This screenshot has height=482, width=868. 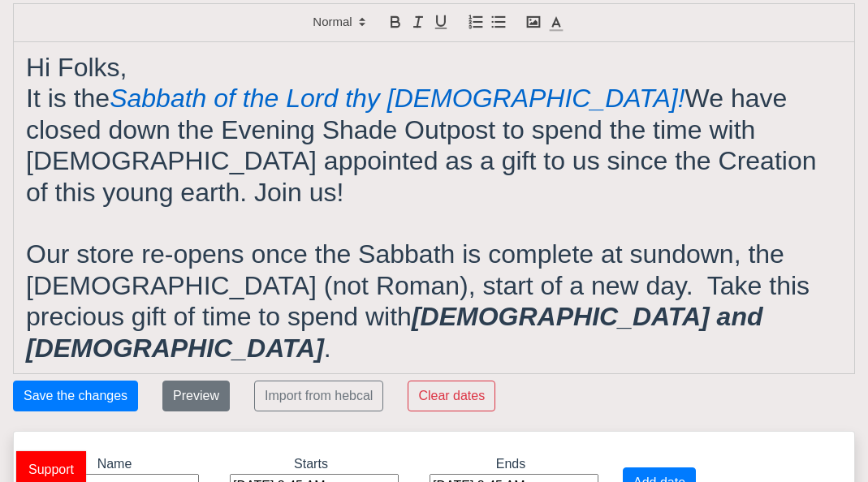 I want to click on h1: Hi Folks,, so click(x=434, y=67).